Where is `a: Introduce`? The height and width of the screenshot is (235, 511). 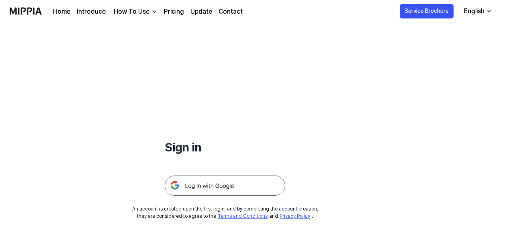 a: Introduce is located at coordinates (91, 12).